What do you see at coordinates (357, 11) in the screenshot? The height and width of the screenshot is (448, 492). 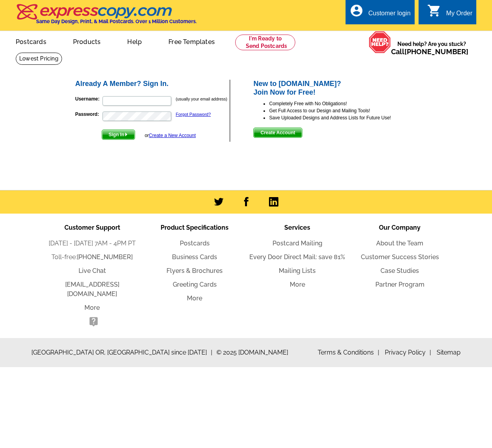 I see `i: account_circle` at bounding box center [357, 11].